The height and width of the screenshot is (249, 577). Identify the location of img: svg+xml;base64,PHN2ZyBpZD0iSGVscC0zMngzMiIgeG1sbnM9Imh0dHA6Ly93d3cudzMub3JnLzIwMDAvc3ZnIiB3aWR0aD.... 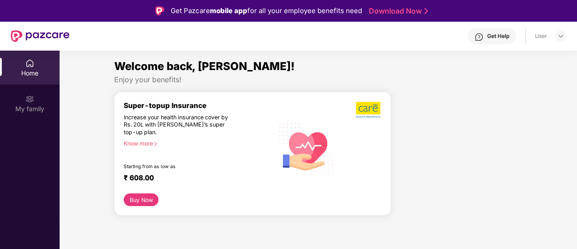
(479, 37).